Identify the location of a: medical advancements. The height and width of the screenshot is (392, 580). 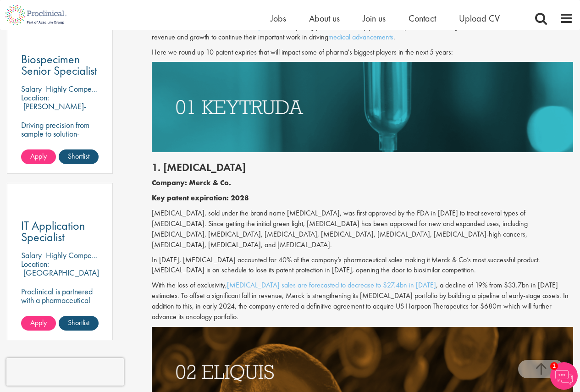
(361, 37).